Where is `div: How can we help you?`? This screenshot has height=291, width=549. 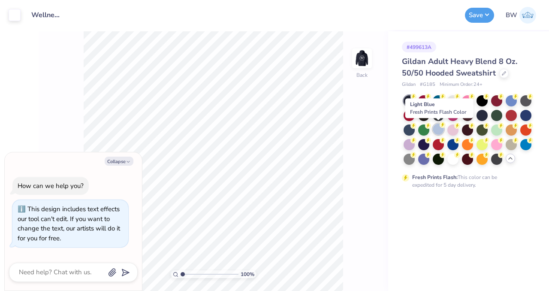
div: How can we help you? is located at coordinates (51, 186).